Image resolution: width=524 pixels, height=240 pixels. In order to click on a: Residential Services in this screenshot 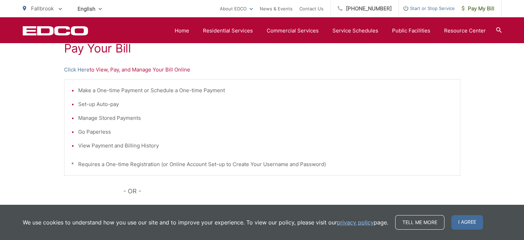, I will do `click(228, 31)`.